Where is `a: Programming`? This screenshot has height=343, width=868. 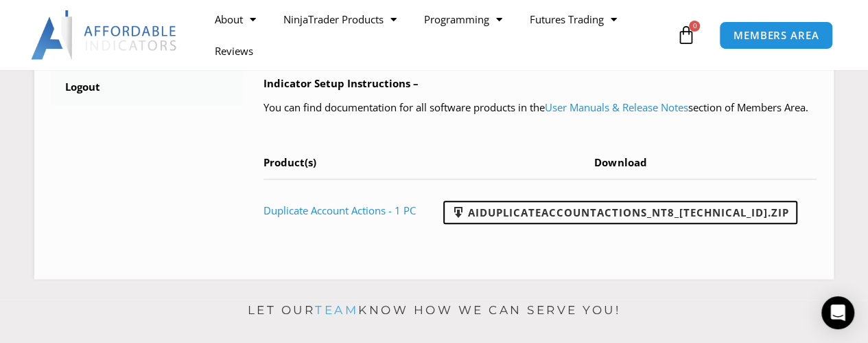
a: Programming is located at coordinates (463, 19).